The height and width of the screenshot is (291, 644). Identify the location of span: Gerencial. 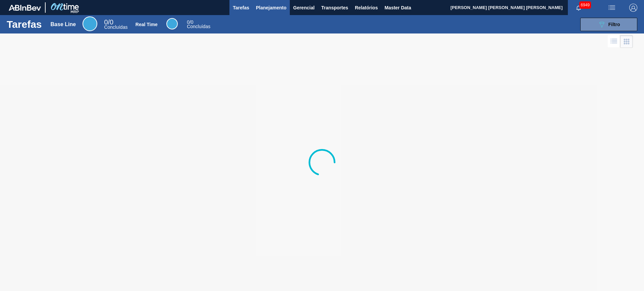
(304, 8).